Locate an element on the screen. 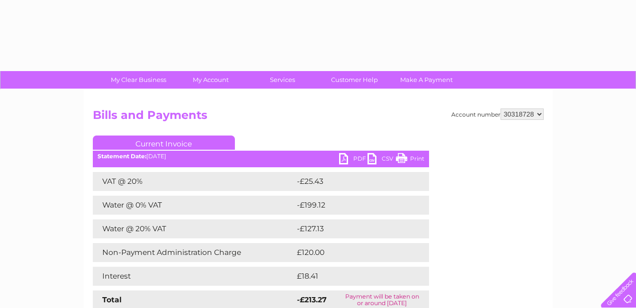 Image resolution: width=636 pixels, height=308 pixels. b: Statement Date: is located at coordinates (122, 156).